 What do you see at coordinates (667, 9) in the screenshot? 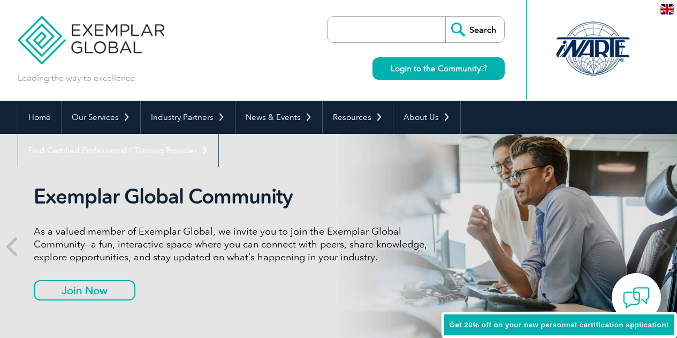
I see `img: en` at bounding box center [667, 9].